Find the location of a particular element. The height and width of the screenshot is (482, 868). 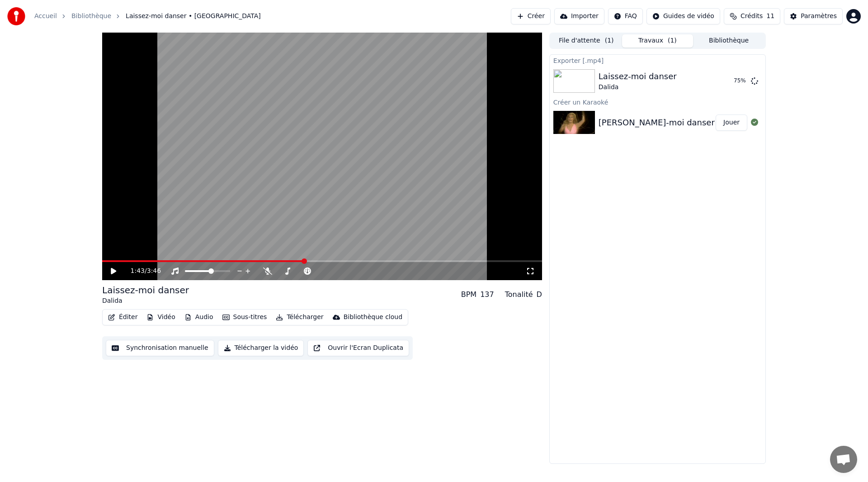

nav: breadcrumb is located at coordinates (147, 16).